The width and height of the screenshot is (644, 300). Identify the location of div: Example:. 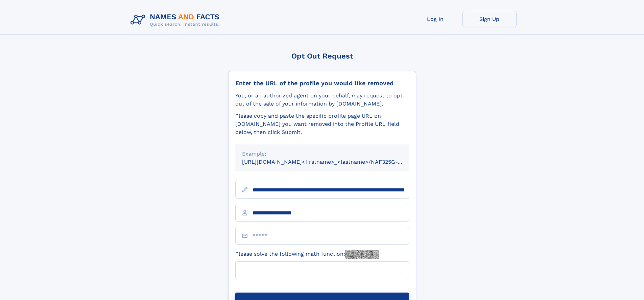
(322, 154).